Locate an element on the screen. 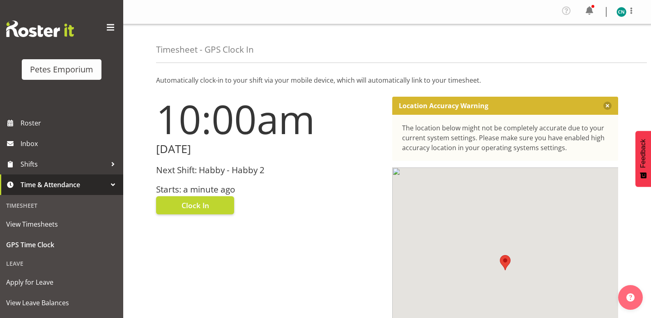 The image size is (651, 318). div: Petes Emporium is located at coordinates (62, 69).